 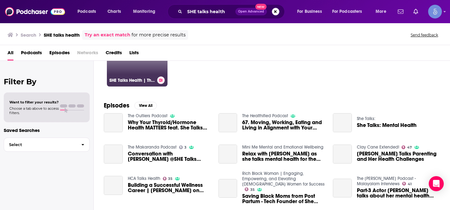 What do you see at coordinates (146, 105) in the screenshot?
I see `button: View All` at bounding box center [146, 105].